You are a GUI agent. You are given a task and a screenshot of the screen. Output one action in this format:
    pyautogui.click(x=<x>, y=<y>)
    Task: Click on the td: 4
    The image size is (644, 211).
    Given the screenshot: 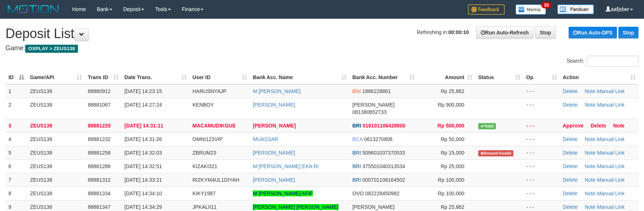 What is the action you would take?
    pyautogui.click(x=16, y=139)
    